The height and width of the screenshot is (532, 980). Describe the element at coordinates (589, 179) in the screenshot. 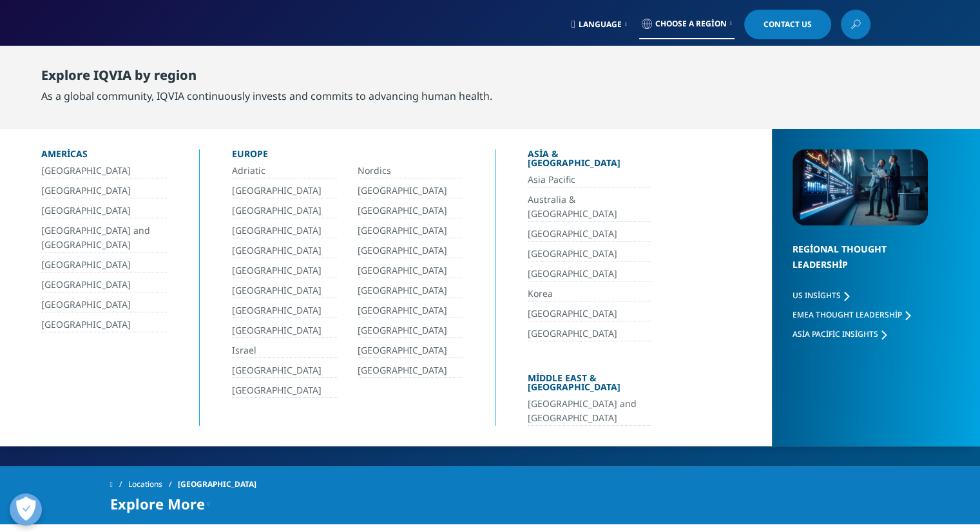

I see `a: Asia Pacific` at that location.